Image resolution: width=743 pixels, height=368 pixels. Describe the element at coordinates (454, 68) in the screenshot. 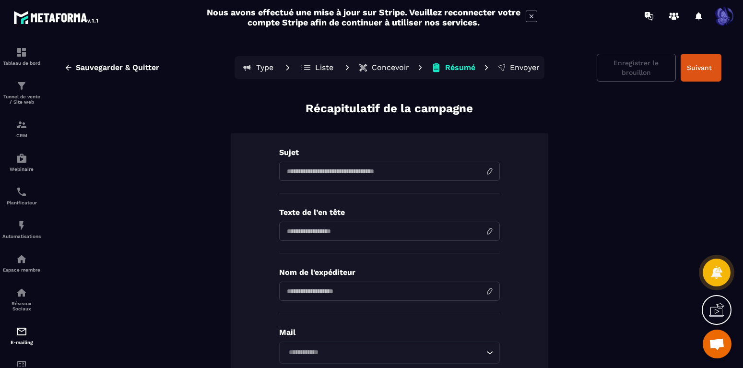

I see `button: Résumé` at that location.